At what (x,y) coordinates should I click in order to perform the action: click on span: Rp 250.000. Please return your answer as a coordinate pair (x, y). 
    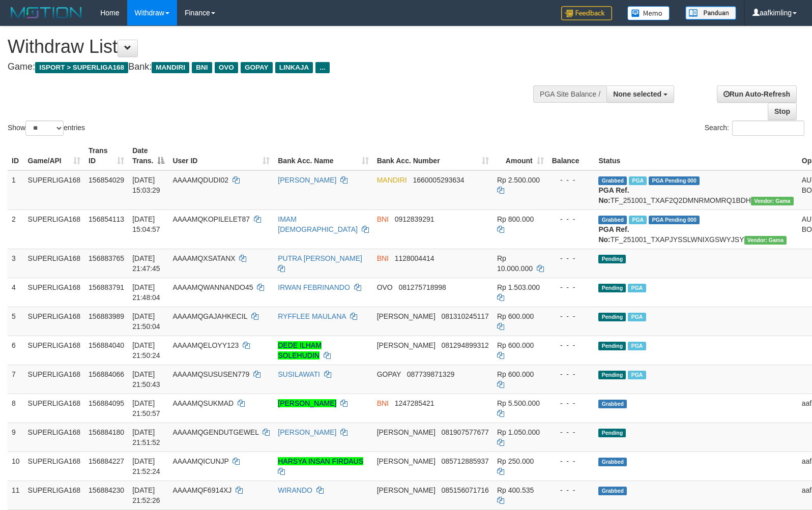
    Looking at the image, I should click on (515, 461).